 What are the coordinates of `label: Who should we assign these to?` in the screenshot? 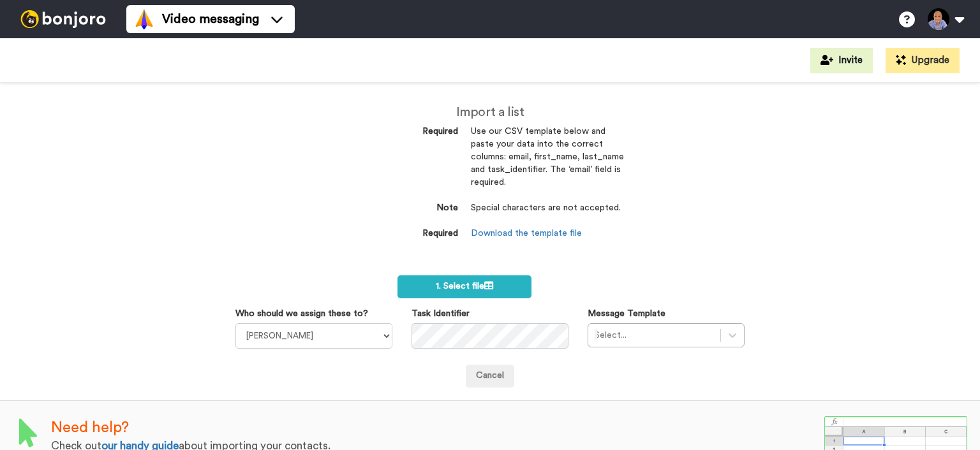 It's located at (302, 314).